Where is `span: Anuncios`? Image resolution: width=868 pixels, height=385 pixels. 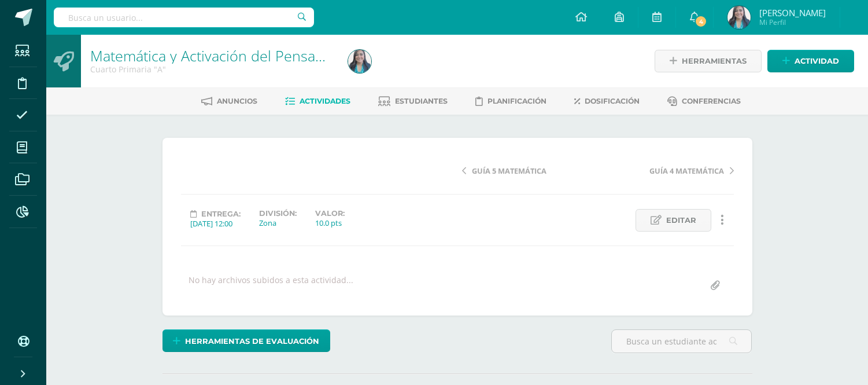 span: Anuncios is located at coordinates (237, 101).